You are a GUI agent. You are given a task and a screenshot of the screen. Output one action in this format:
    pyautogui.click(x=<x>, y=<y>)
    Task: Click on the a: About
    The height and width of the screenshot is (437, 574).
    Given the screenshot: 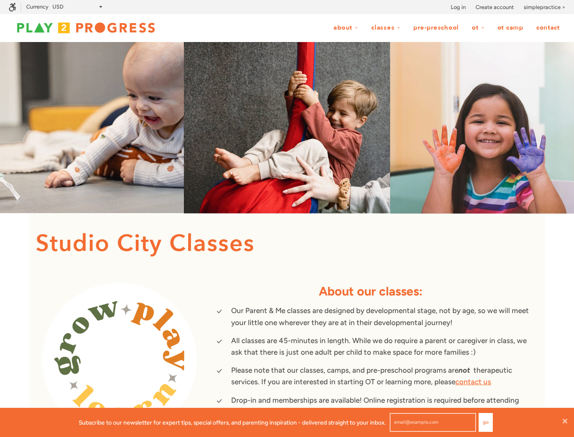 What is the action you would take?
    pyautogui.click(x=346, y=28)
    